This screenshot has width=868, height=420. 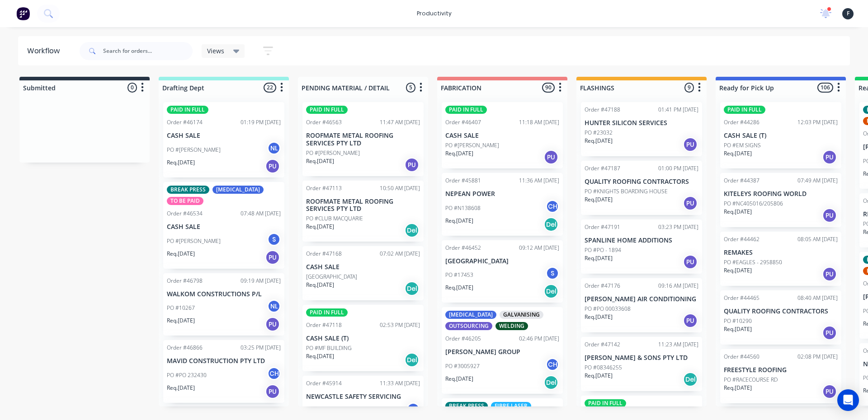 I want to click on div: Order #47168, so click(x=323, y=254).